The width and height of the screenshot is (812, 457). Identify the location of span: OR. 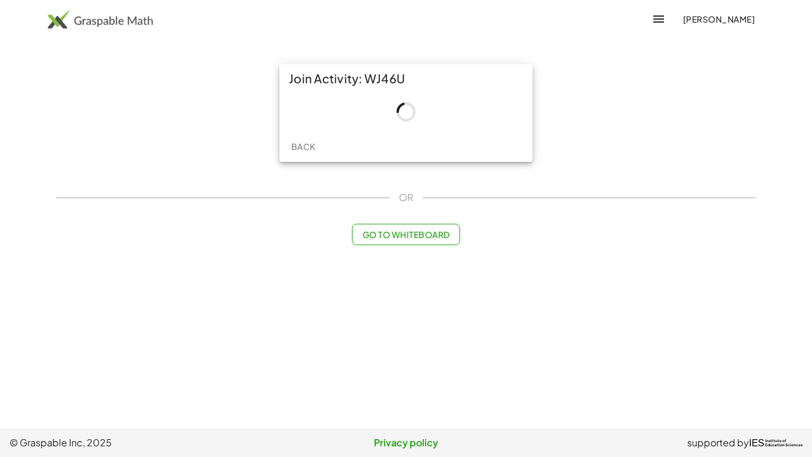
(406, 197).